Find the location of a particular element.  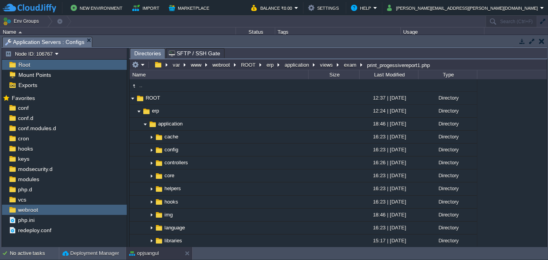

div: Tags is located at coordinates (338, 32).